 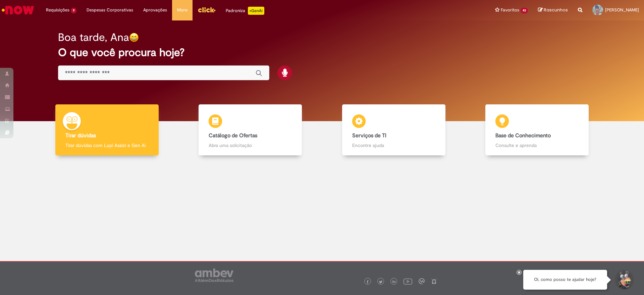 I want to click on span: Favoritos, so click(x=510, y=10).